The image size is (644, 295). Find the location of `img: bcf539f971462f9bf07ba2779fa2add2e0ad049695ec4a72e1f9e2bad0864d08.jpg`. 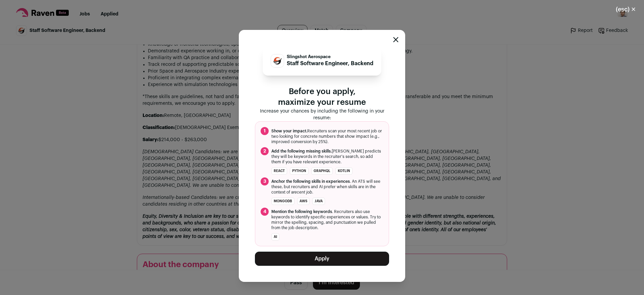

img: bcf539f971462f9bf07ba2779fa2add2e0ad049695ec4a72e1f9e2bad0864d08.jpg is located at coordinates (277, 61).